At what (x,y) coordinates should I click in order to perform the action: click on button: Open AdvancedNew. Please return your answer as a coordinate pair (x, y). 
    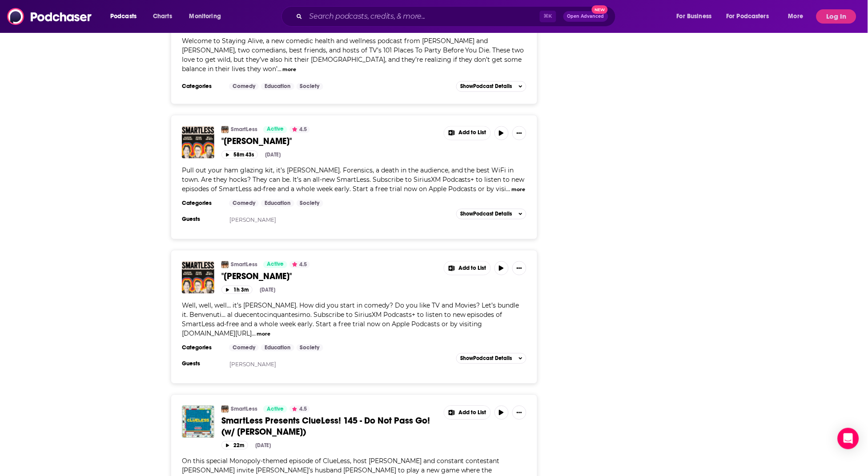
    Looking at the image, I should click on (586, 17).